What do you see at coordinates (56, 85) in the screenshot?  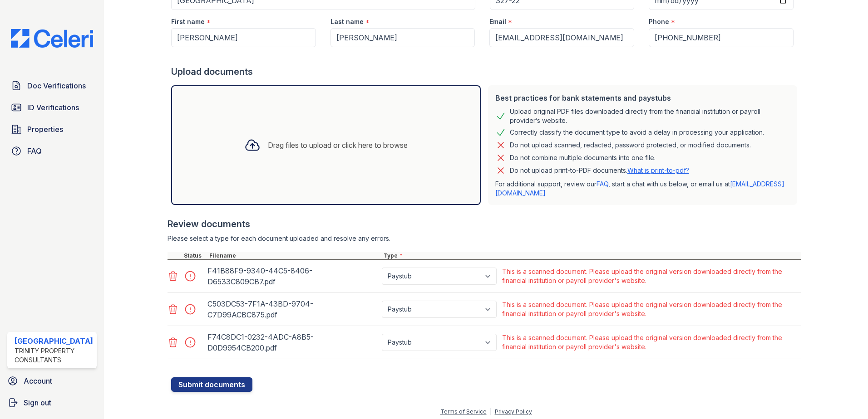 I see `span: Doc Verifications` at bounding box center [56, 85].